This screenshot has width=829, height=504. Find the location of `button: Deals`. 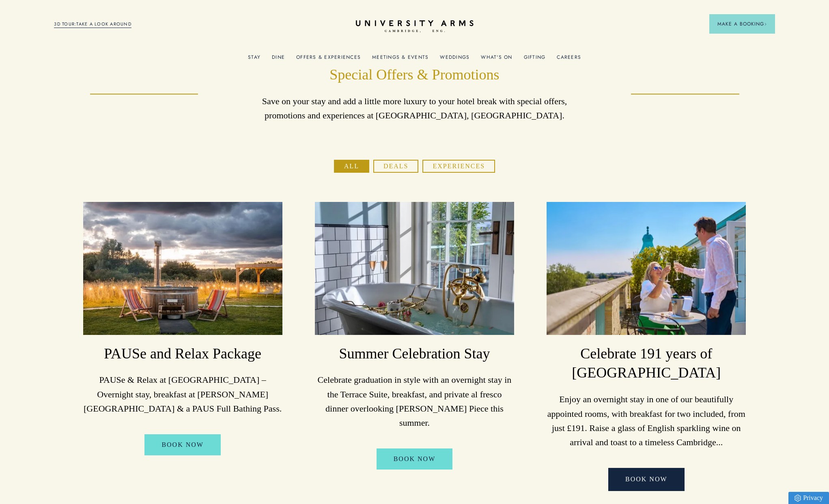

button: Deals is located at coordinates (396, 166).